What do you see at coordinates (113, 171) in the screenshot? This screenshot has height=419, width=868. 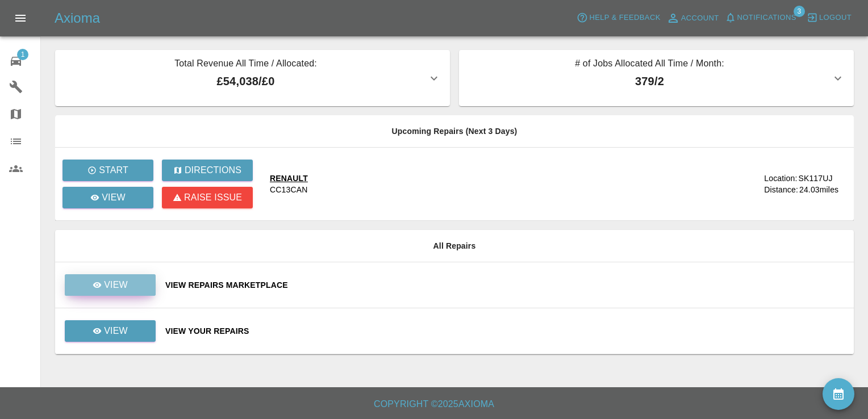 I see `p: Start` at bounding box center [113, 171].